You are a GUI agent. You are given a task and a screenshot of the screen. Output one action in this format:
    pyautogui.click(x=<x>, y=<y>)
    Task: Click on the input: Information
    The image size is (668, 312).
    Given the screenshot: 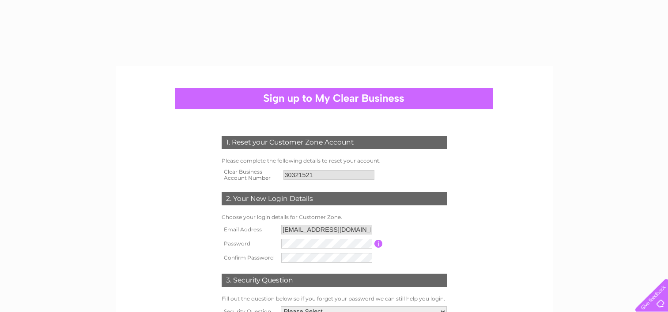 What is the action you would take?
    pyautogui.click(x=378, y=244)
    